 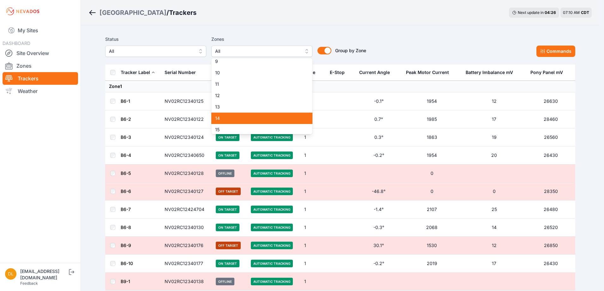 What do you see at coordinates (258, 107) in the screenshot?
I see `span: 13` at bounding box center [258, 107].